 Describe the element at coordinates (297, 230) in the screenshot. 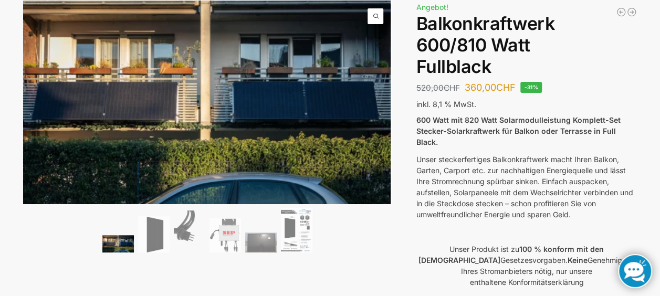

I see `img: Balkonkraftwerk 600/810 Watt Fullblack – Bild 6` at that location.